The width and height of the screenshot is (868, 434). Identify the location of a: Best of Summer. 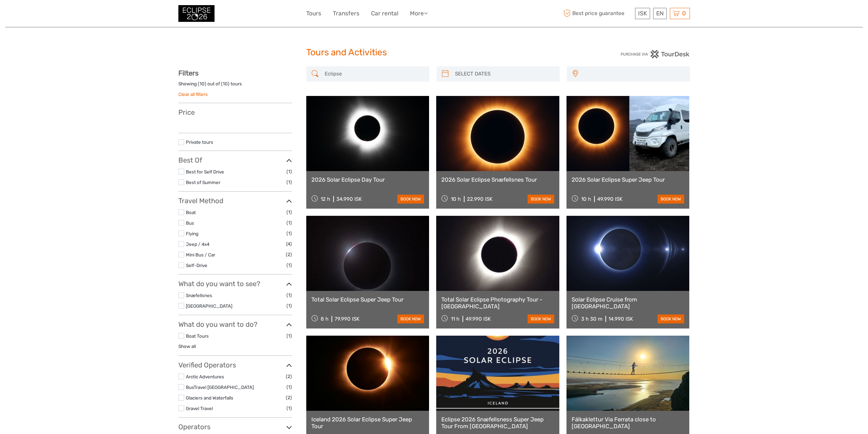
(203, 182).